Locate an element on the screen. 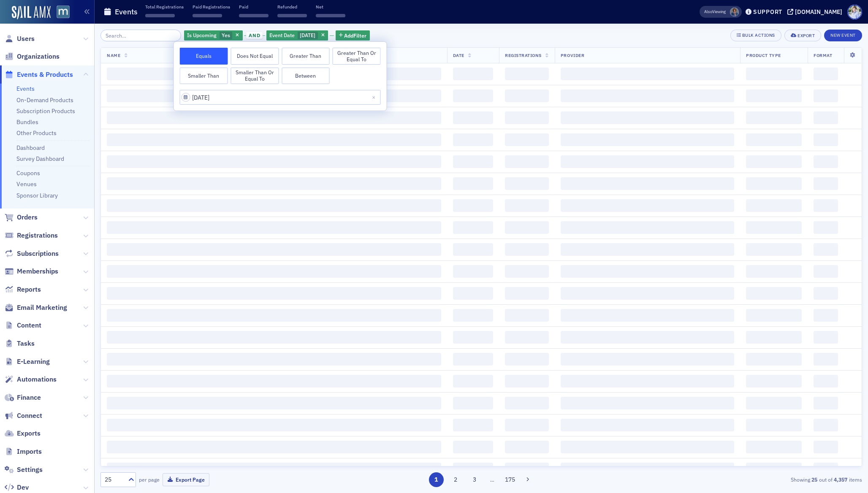  a: Coupons is located at coordinates (28, 173).